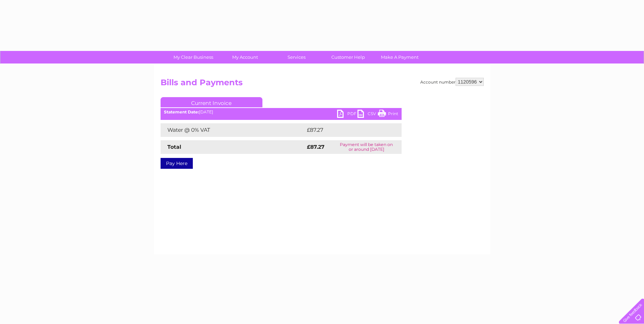 This screenshot has height=324, width=644. I want to click on a: CSV, so click(368, 114).